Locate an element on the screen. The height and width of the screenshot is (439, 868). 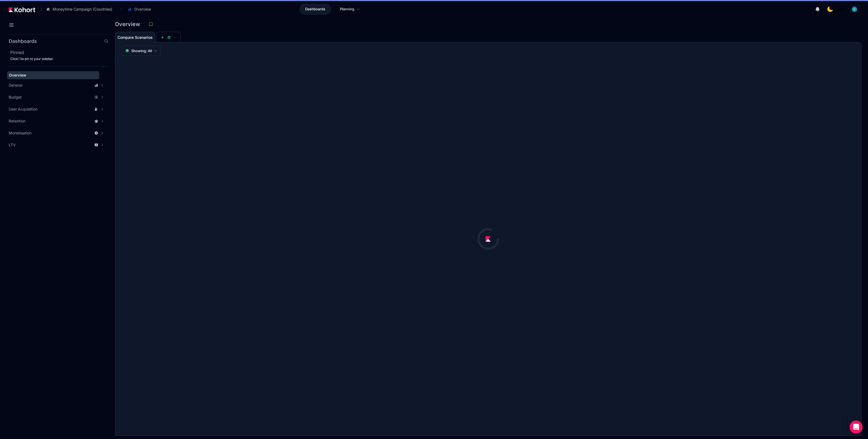
span: User Acquisition is located at coordinates (23, 109).